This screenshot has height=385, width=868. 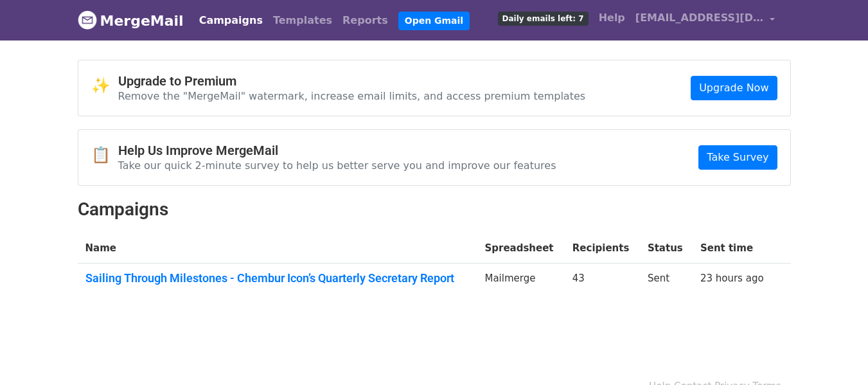 What do you see at coordinates (602, 281) in the screenshot?
I see `td: 43` at bounding box center [602, 281].